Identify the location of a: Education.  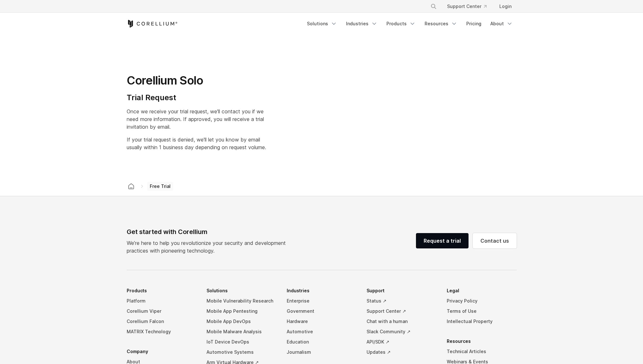
(322, 343).